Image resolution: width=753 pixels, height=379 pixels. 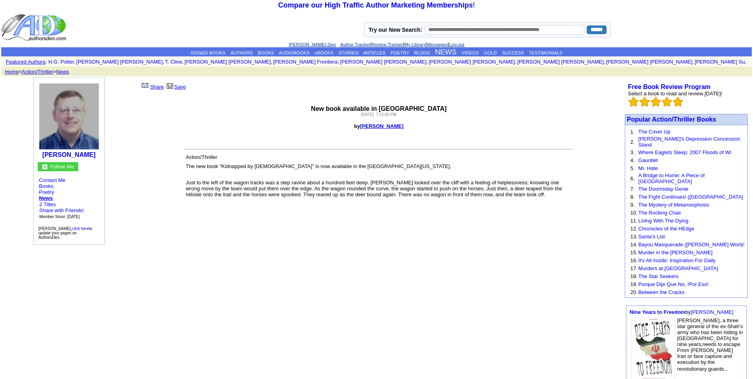 What do you see at coordinates (634, 276) in the screenshot?
I see `font: 18.` at bounding box center [634, 276].